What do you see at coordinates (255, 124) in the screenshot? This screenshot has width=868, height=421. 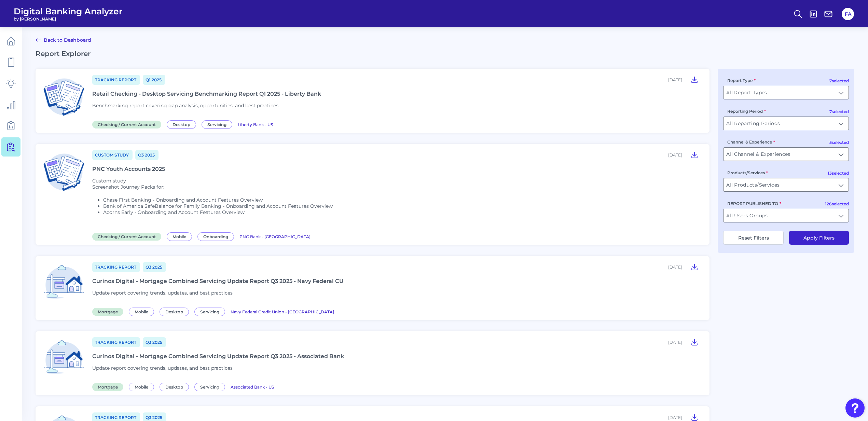 I see `a: Liberty Bank - US` at bounding box center [255, 124].